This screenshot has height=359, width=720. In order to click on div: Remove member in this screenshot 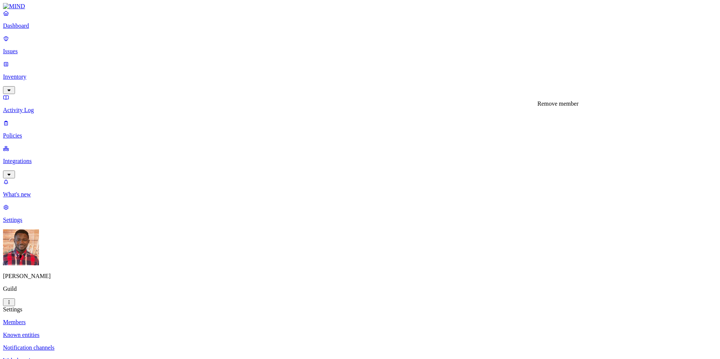, I will do `click(558, 104)`.